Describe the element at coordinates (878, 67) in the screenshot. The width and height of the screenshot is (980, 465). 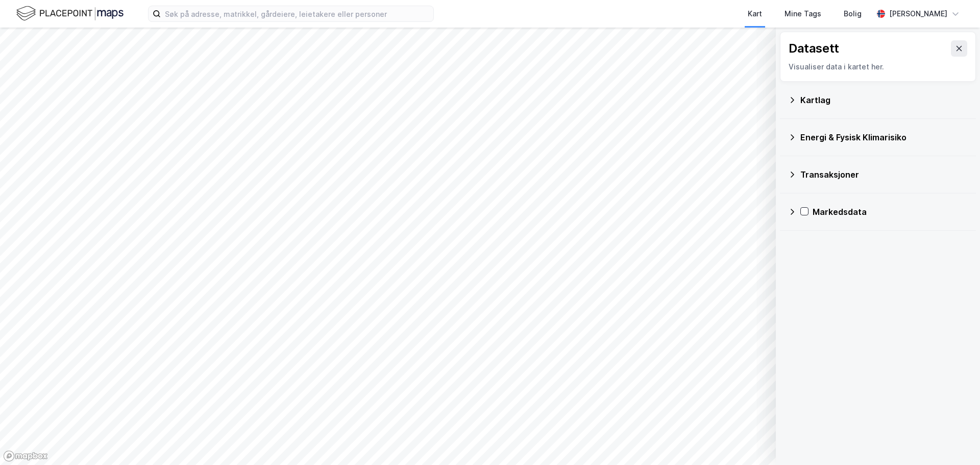
I see `div: Visualiser data i kartet her.` at that location.